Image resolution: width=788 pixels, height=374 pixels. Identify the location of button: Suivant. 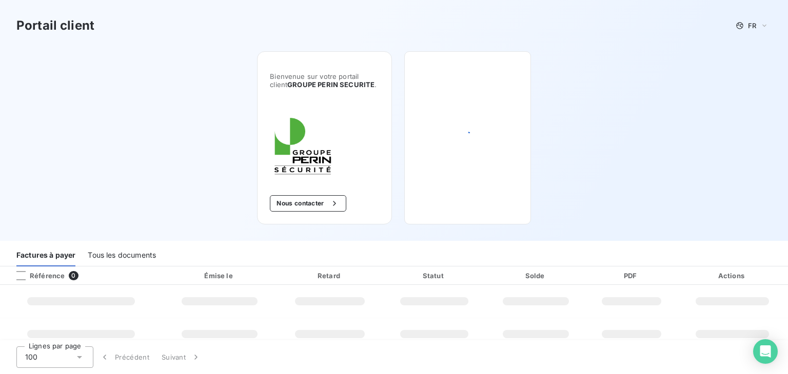
(181, 357).